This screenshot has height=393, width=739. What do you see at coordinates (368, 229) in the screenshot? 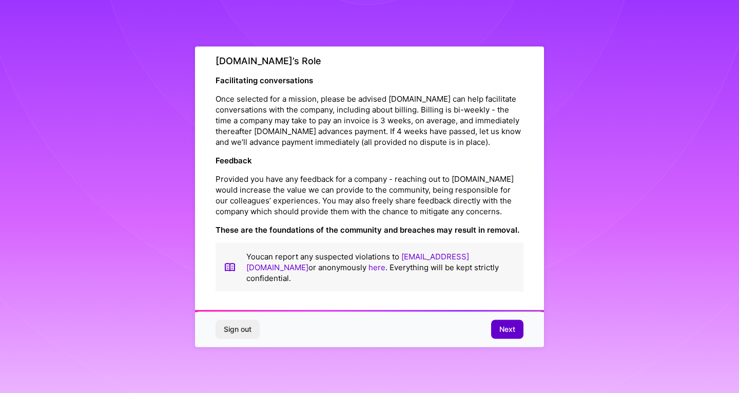
I see `strong: These are the foundations of the community and breaches may result in removal.` at bounding box center [368, 229].